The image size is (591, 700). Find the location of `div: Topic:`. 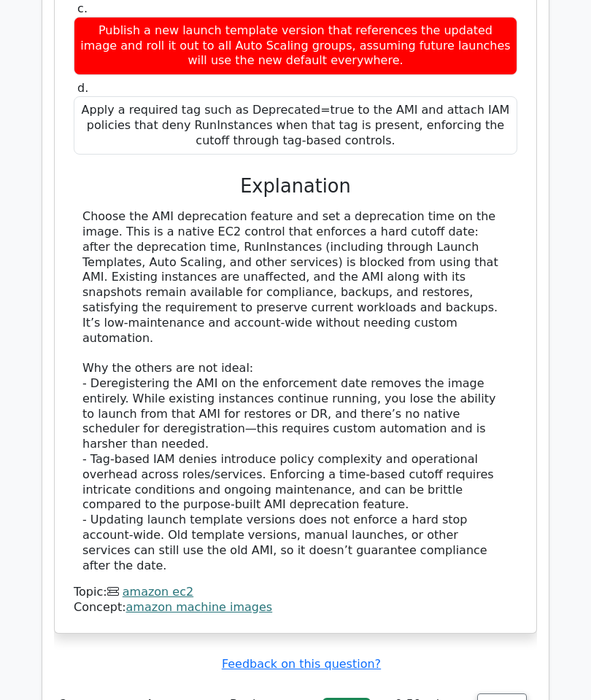

div: Topic: is located at coordinates (296, 592).